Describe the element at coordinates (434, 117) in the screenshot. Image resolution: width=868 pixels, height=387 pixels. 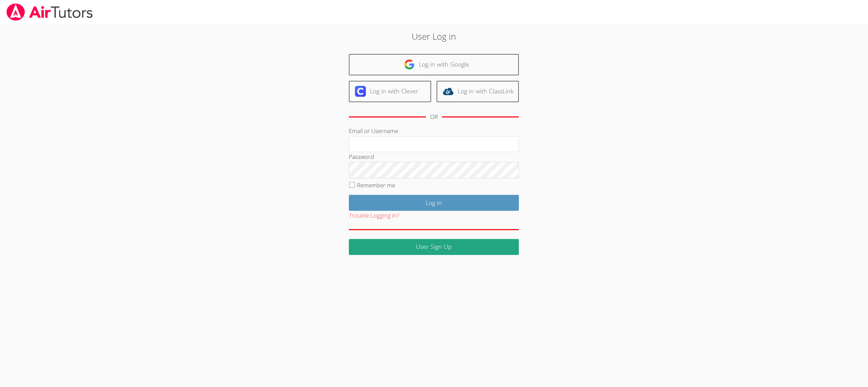
I see `div: OR` at that location.